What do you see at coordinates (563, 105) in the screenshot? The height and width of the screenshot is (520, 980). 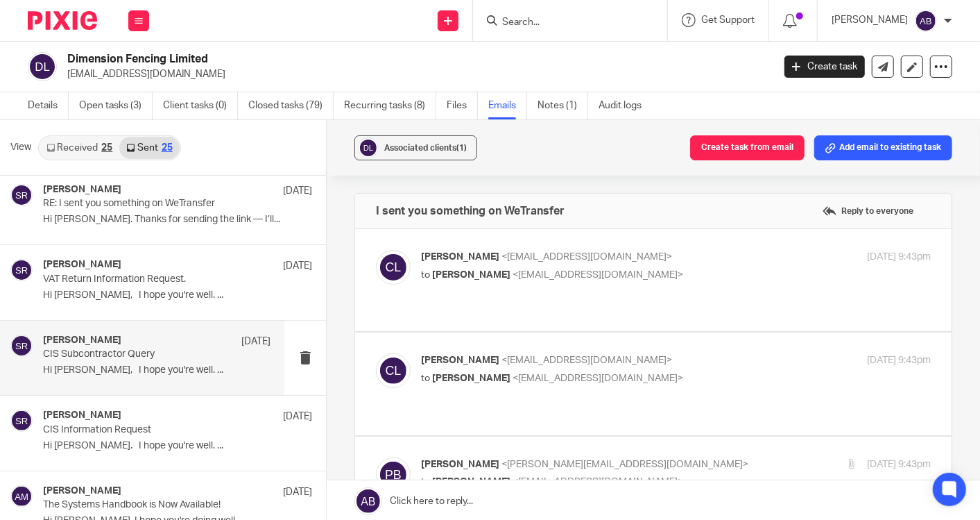 I see `a: Notes (1)` at bounding box center [563, 105].